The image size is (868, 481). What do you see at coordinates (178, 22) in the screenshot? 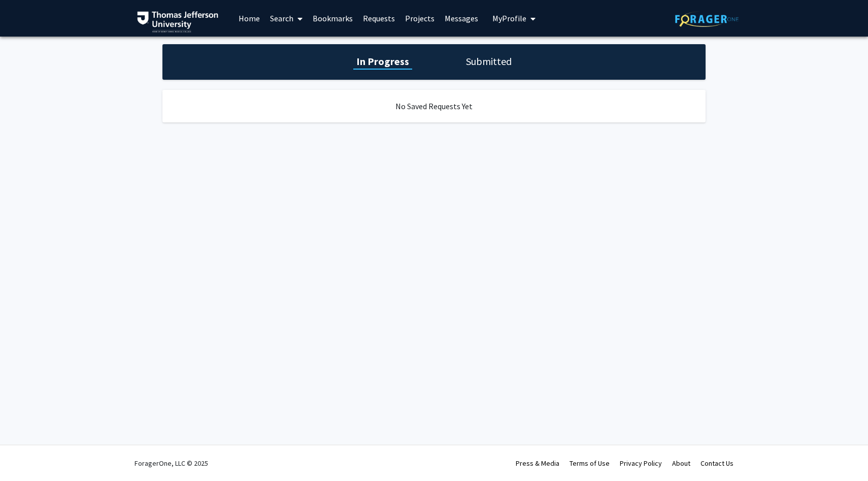
I see `img: Thomas Jefferson University Logo` at bounding box center [178, 22].